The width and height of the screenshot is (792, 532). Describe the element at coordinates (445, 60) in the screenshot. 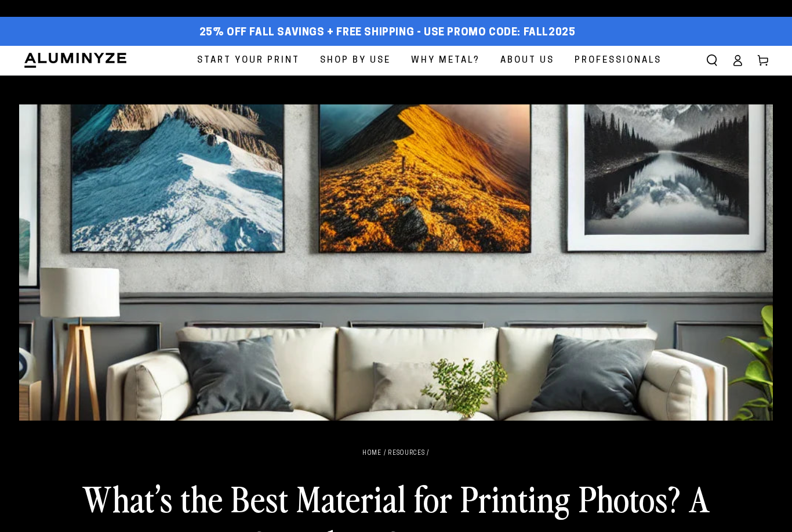

I see `span: Why Metal?` at that location.